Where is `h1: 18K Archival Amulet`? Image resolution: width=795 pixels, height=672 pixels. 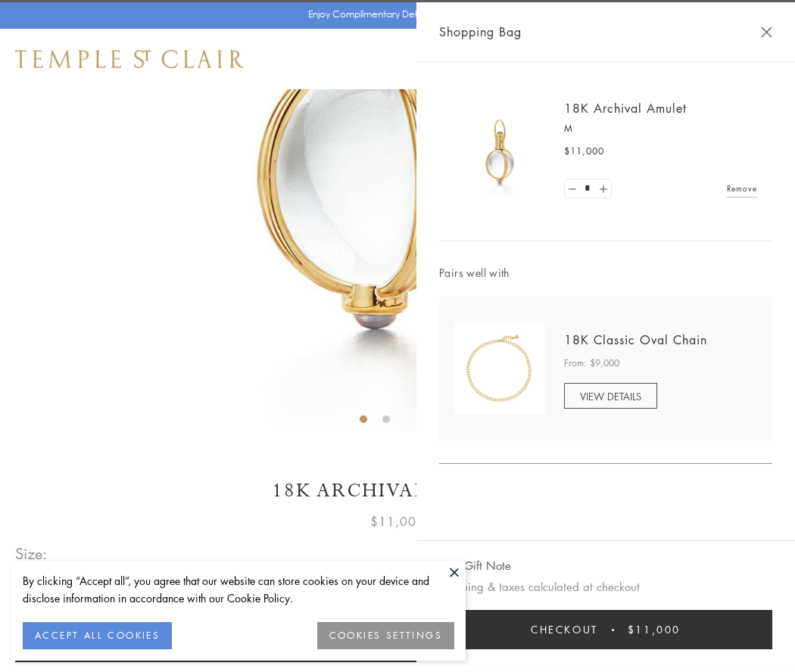
h1: 18K Archival Amulet is located at coordinates (398, 491).